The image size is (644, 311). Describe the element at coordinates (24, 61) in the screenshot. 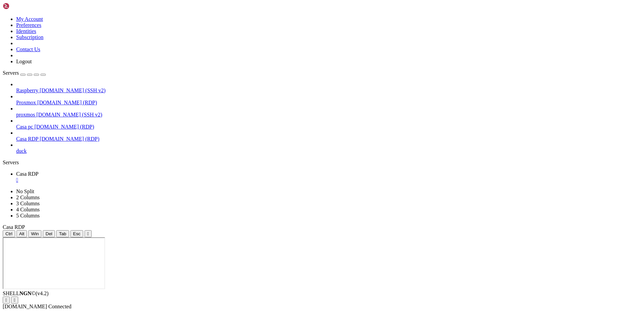

I see `a: Logout` at that location.